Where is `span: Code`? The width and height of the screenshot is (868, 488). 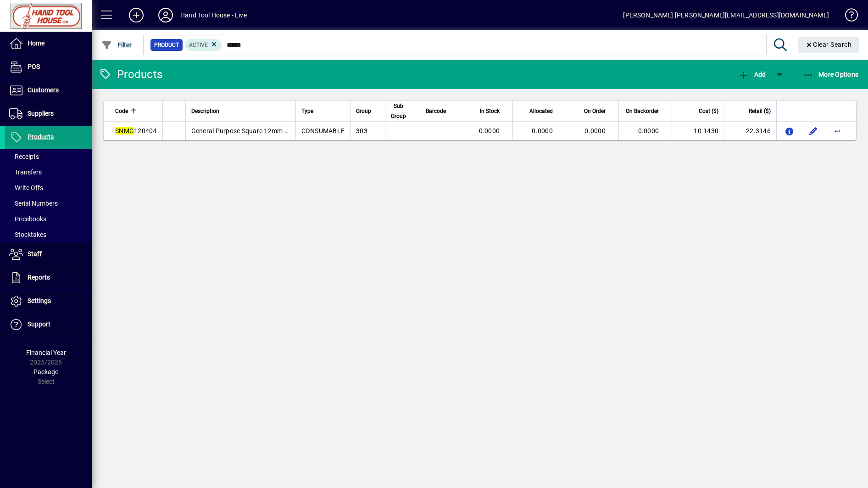
span: Code is located at coordinates (122, 111).